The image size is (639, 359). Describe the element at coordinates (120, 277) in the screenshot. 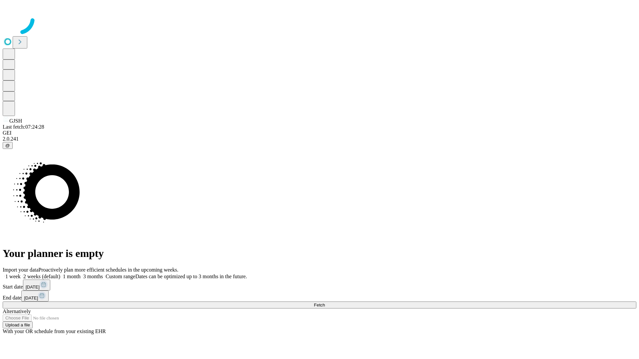

I see `span: Custom range` at that location.